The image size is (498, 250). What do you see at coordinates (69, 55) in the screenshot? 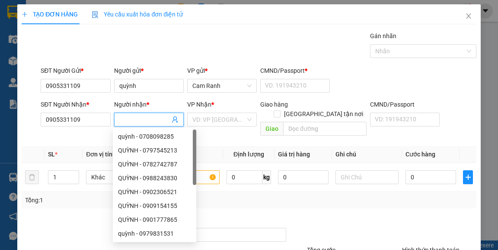
I see `b: Trà Lan Viên - Gửi khách hàng` at bounding box center [69, 55].